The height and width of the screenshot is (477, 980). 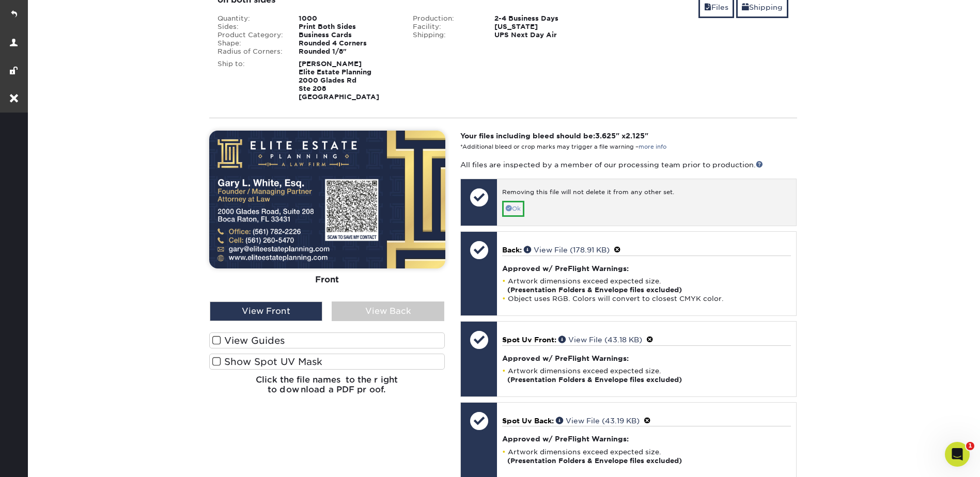 What do you see at coordinates (971, 446) in the screenshot?
I see `span: 1` at bounding box center [971, 446].